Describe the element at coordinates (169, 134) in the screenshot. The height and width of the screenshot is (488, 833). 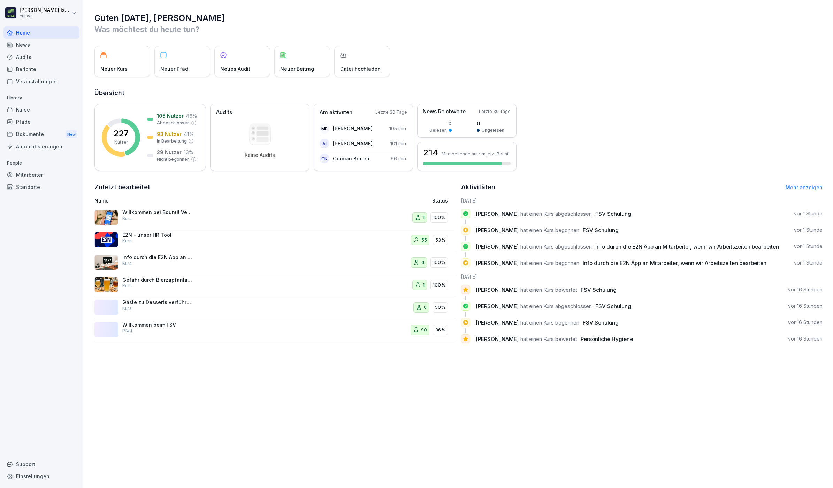
I see `p: 93 Nutzer` at that location.